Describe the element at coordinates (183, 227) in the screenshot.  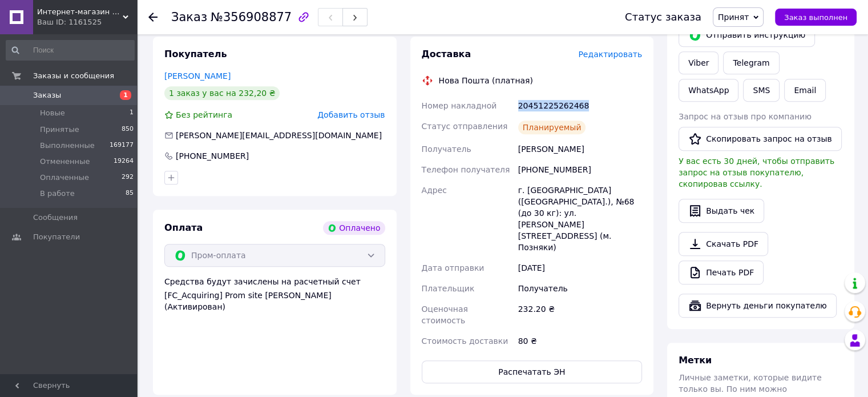
I see `span: Оплата` at that location.